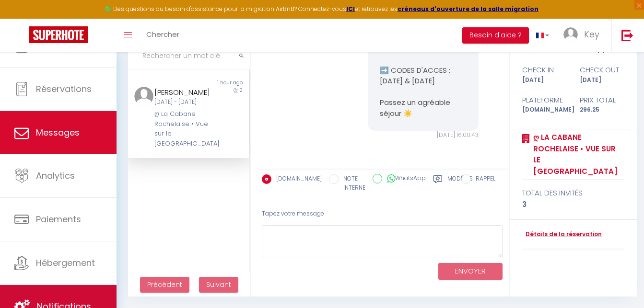 This screenshot has height=308, width=644. I want to click on button: Ouvrir le widget de chat LiveChat, so click(22, 18).